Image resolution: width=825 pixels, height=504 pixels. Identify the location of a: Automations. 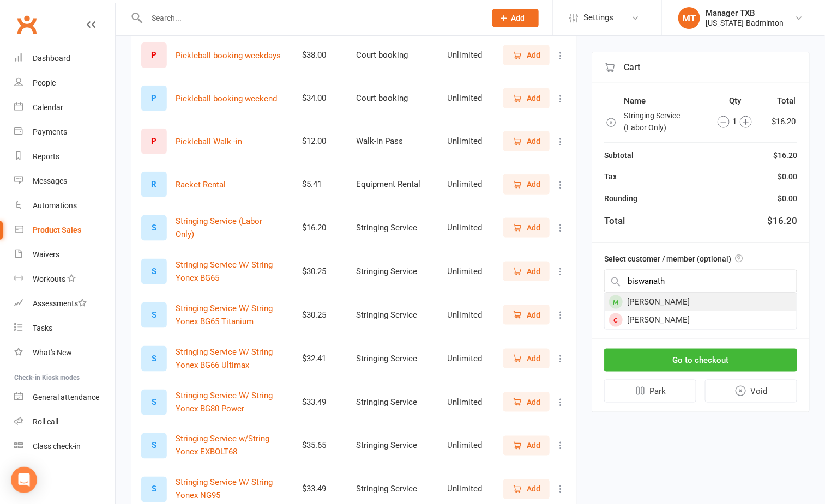
(64, 206).